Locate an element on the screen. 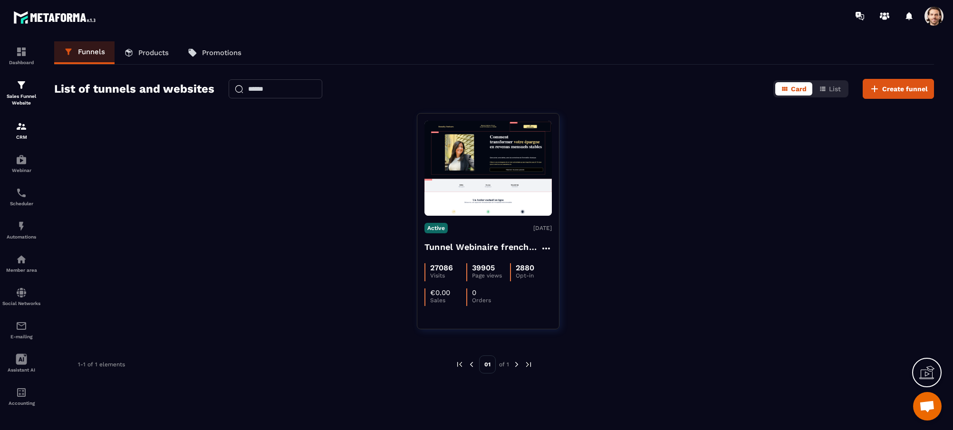  img: social-network is located at coordinates (21, 293).